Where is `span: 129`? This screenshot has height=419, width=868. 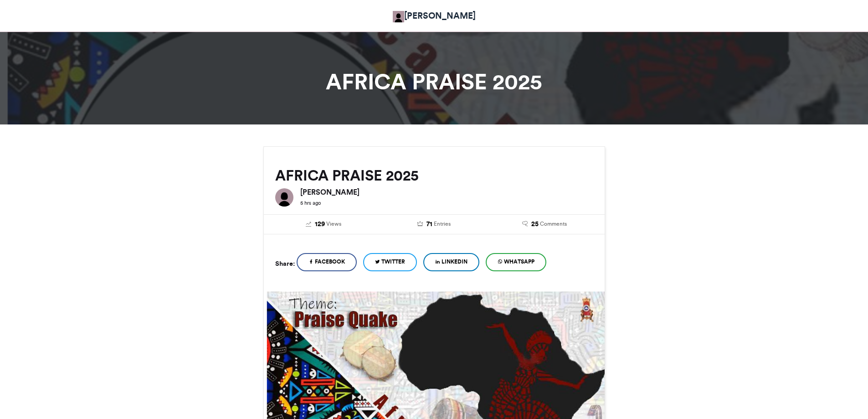
span: 129 is located at coordinates (320, 225).